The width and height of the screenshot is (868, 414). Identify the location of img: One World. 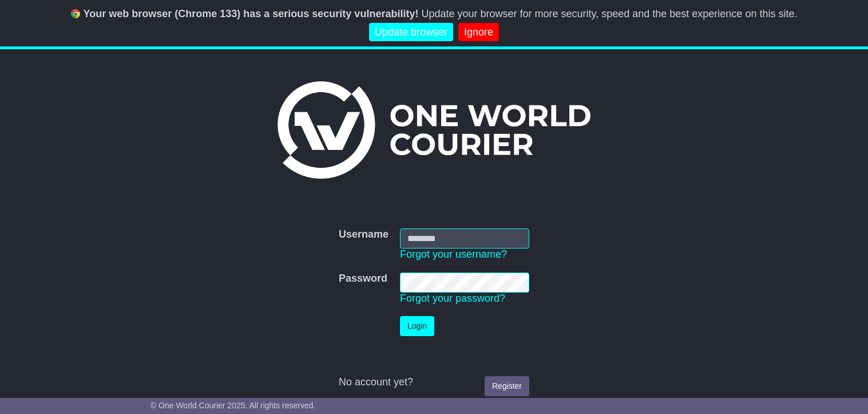
(434, 130).